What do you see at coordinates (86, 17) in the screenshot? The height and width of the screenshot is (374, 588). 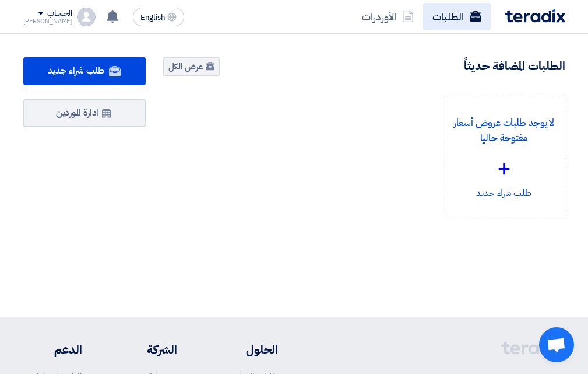 I see `img: profile_test.png` at bounding box center [86, 17].